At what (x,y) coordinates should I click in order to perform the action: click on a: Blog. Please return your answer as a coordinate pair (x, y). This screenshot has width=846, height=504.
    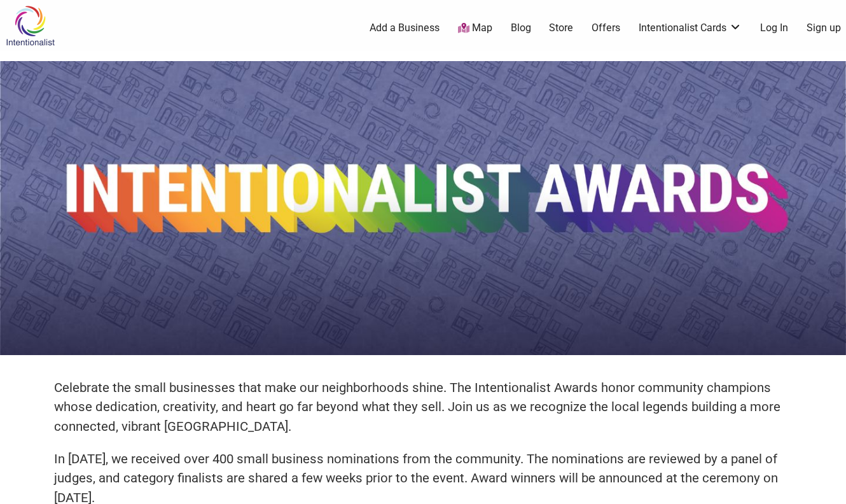
    Looking at the image, I should click on (521, 28).